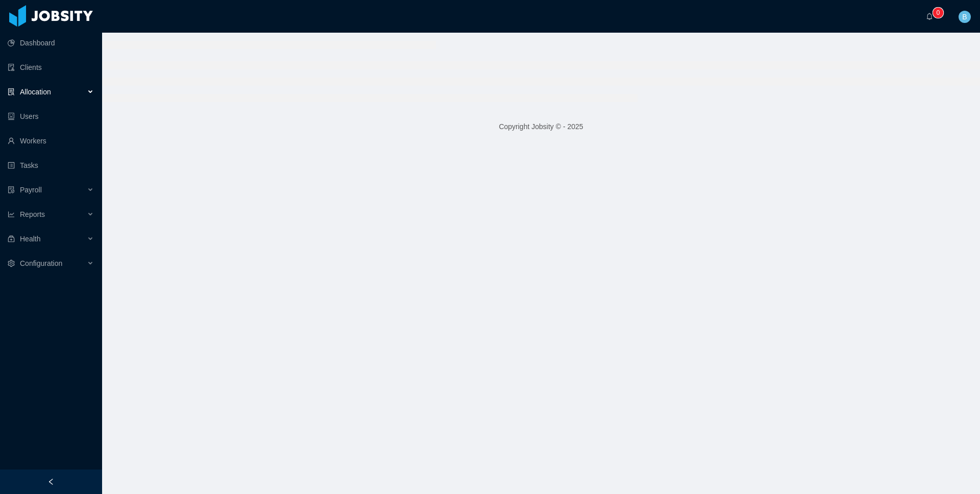 Image resolution: width=980 pixels, height=494 pixels. Describe the element at coordinates (30, 239) in the screenshot. I see `span: Health` at that location.